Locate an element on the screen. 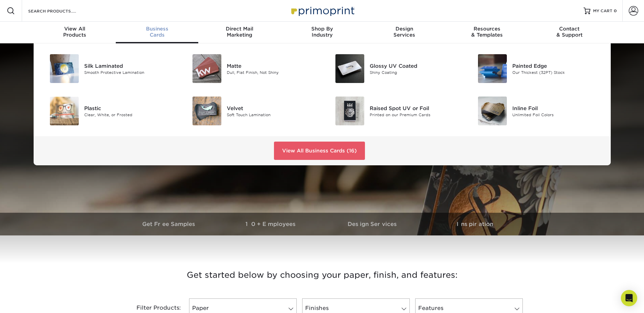  div: & Templates is located at coordinates (486, 32).